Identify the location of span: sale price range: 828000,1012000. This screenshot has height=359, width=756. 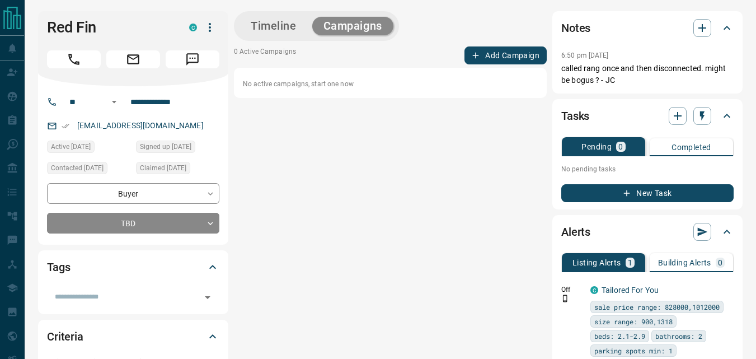
(657, 307).